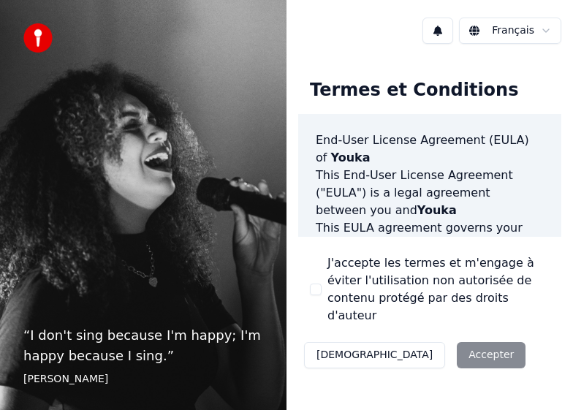 This screenshot has height=410, width=573. What do you see at coordinates (430, 149) in the screenshot?
I see `h3: End-User License Agreement (EULA) of` at bounding box center [430, 149].